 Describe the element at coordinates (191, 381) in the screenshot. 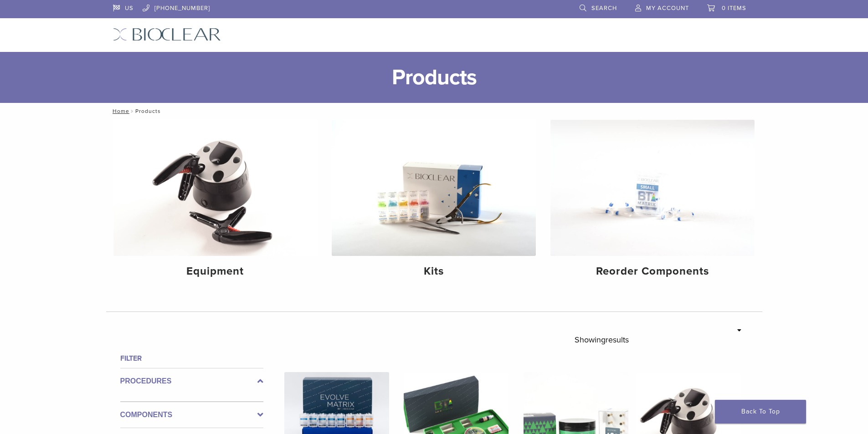

I see `label: Procedures` at that location.